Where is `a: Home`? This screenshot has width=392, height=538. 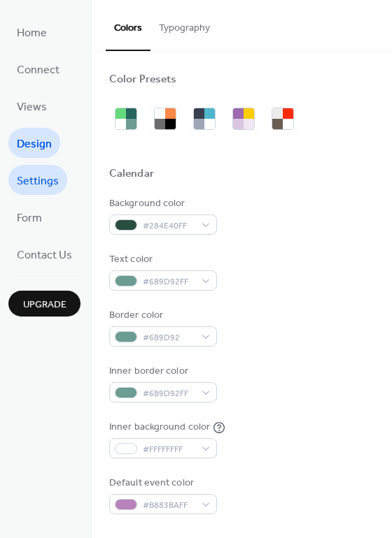
a: Home is located at coordinates (31, 31).